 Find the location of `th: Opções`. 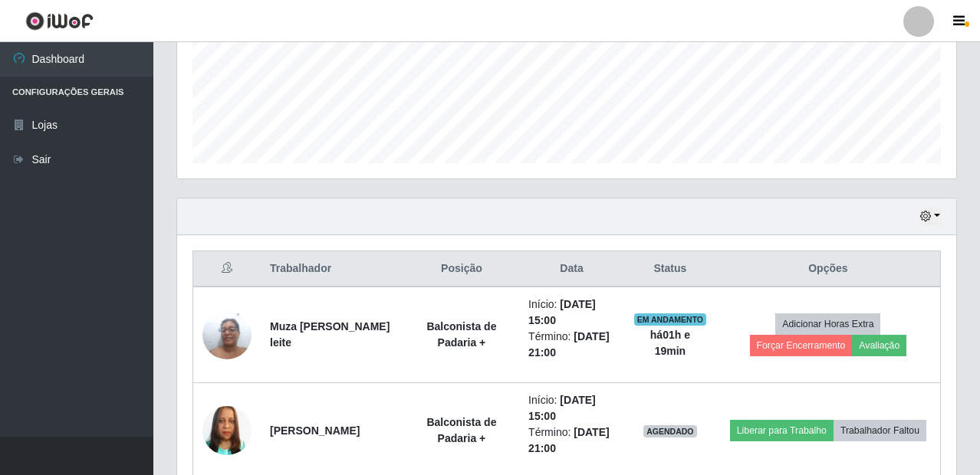

th: Opções is located at coordinates (828, 269).